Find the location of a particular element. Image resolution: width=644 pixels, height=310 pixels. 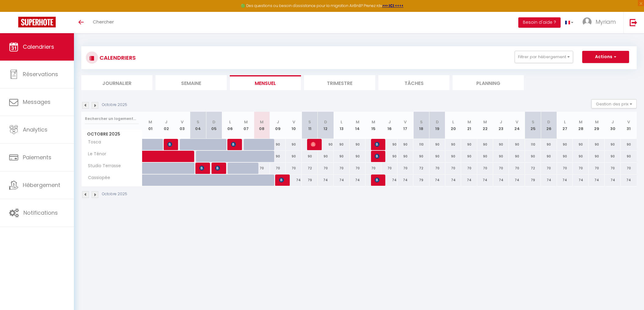

img: logout is located at coordinates (633, 22).